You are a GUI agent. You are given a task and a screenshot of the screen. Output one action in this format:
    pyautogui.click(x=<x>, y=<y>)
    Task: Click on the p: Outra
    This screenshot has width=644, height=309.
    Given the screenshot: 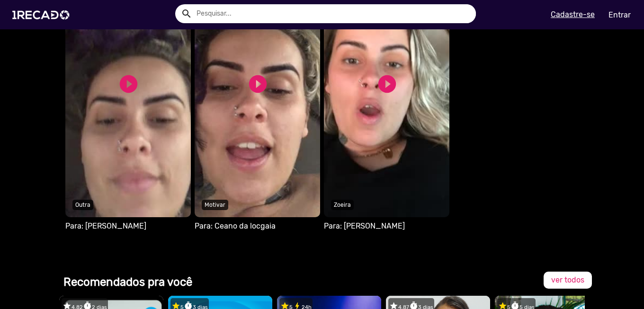 What is the action you would take?
    pyautogui.click(x=83, y=205)
    